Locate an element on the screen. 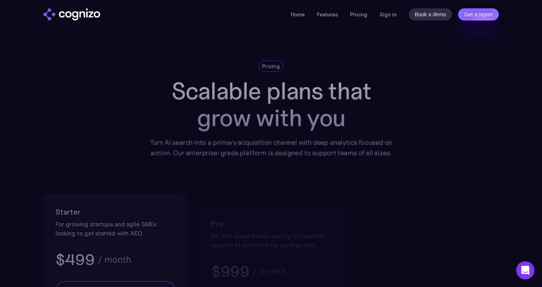 The image size is (542, 287). a: home is located at coordinates (72, 14).